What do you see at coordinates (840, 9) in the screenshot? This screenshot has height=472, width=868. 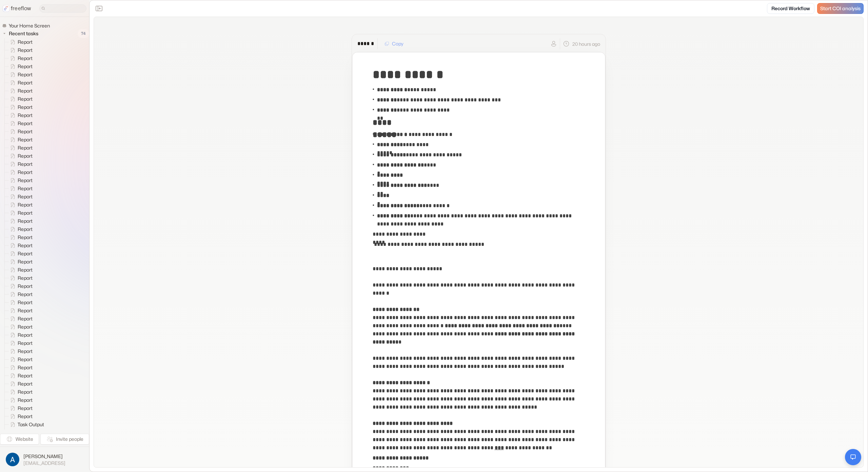 I see `span: Start COI analysis` at bounding box center [840, 9].